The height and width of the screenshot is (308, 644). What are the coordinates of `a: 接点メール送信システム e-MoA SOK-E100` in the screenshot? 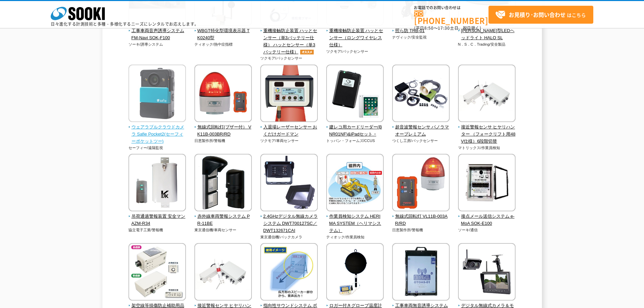 It's located at (487, 217).